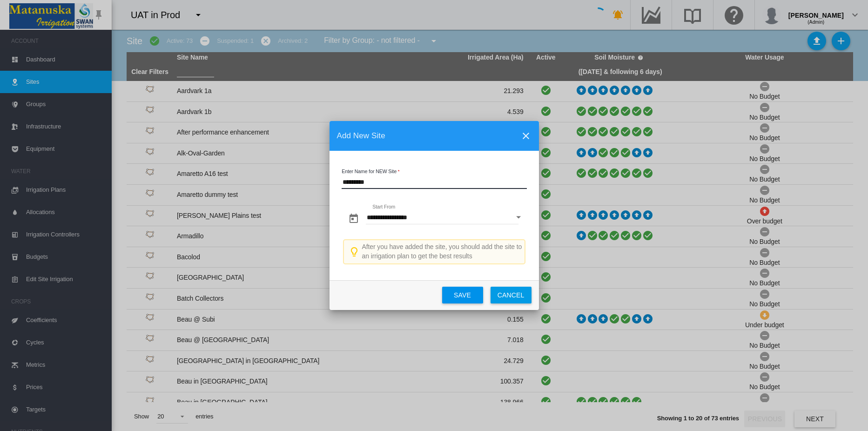 Image resolution: width=868 pixels, height=431 pixels. Describe the element at coordinates (463, 295) in the screenshot. I see `button: Save` at that location.